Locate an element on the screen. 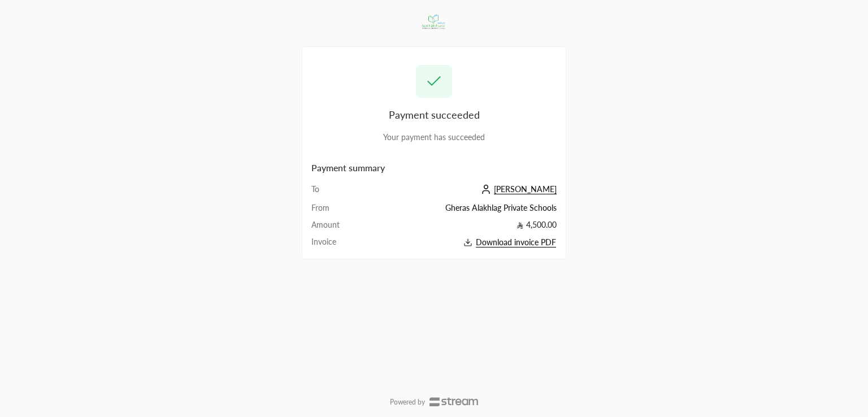 Image resolution: width=868 pixels, height=417 pixels. div: Payment succeeded is located at coordinates (434, 115).